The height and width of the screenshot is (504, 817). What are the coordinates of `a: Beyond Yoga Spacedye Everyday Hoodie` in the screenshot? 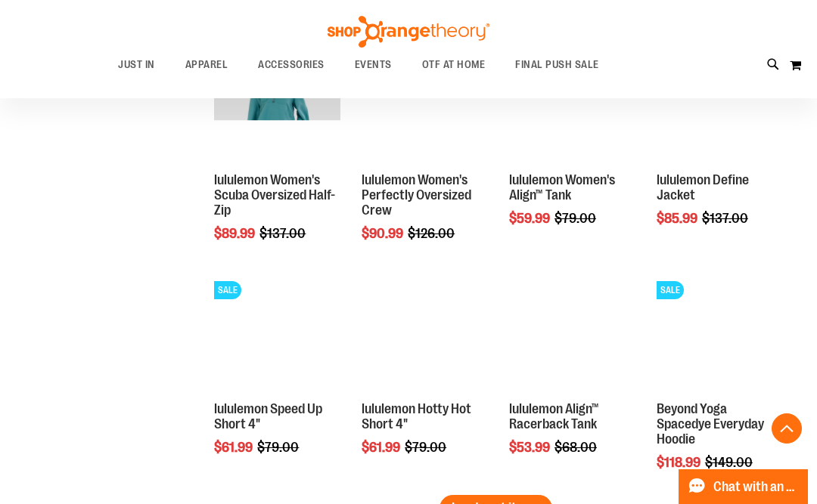 It's located at (710, 424).